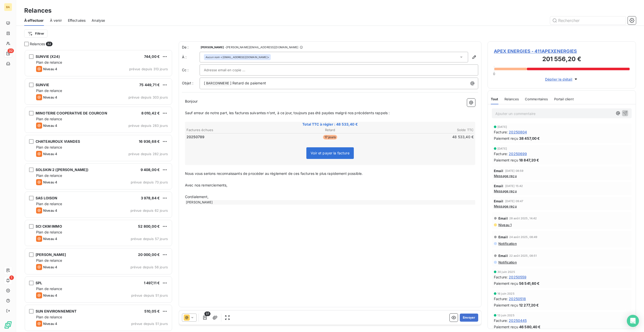 Image resolution: width=644 pixels, height=332 pixels. What do you see at coordinates (561, 79) in the screenshot?
I see `button: Déplier le détail` at bounding box center [561, 79].